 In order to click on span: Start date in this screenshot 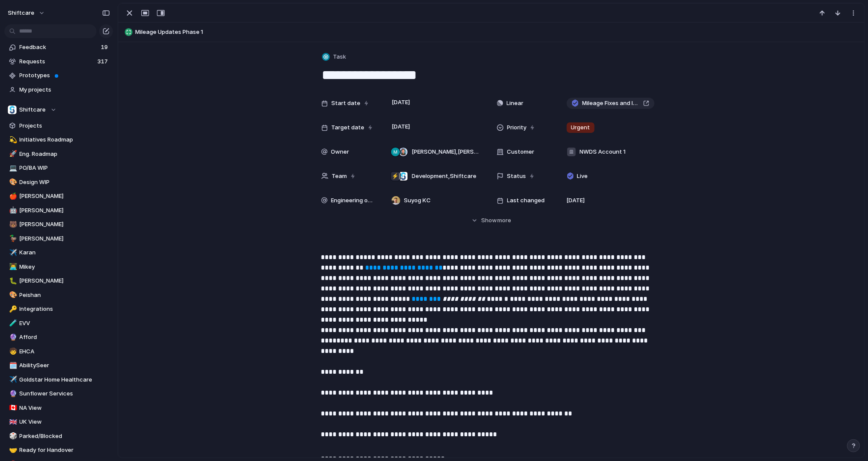, I will do `click(346, 103)`.